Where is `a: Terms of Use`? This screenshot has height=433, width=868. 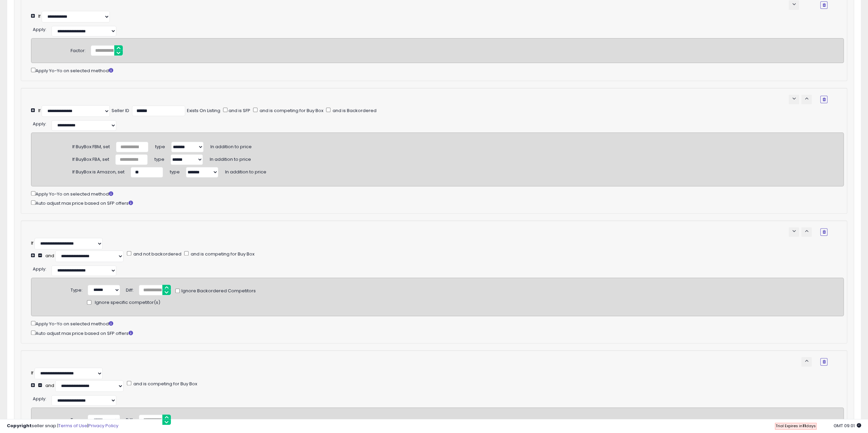 a: Terms of Use is located at coordinates (73, 425).